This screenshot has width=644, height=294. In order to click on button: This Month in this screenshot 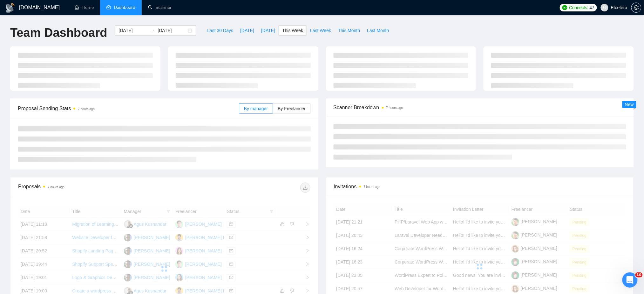, I will do `click(349, 30)`.